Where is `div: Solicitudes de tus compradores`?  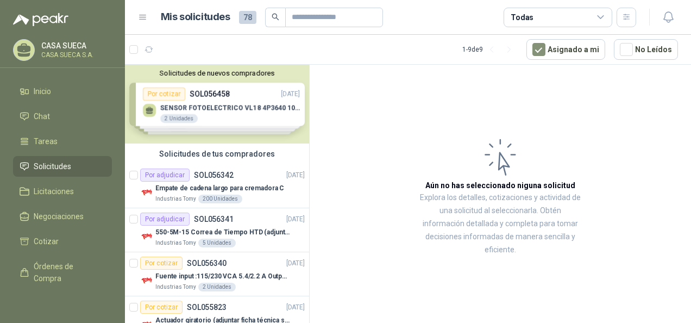
div: Solicitudes de tus compradores is located at coordinates (217, 154).